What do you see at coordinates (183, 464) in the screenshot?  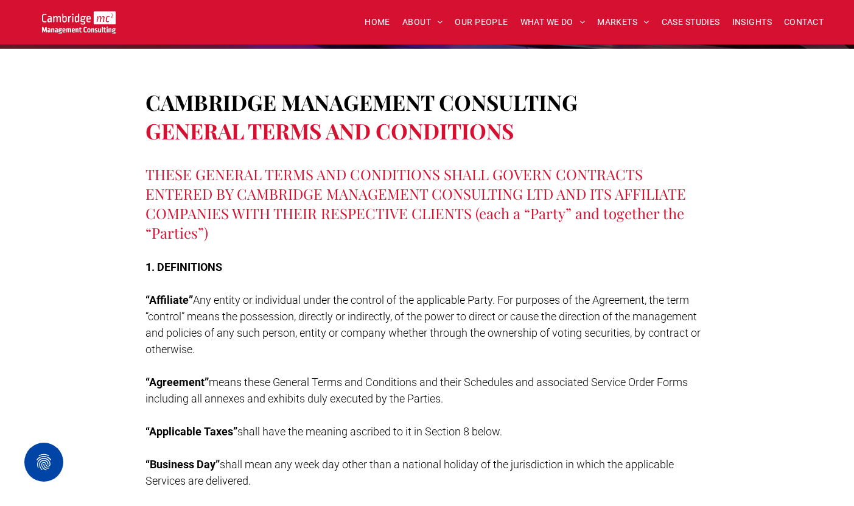 I see `strong: “Business Day”` at bounding box center [183, 464].